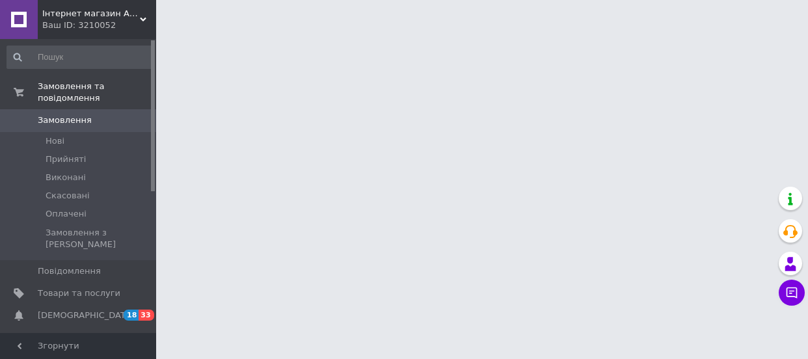 The image size is (808, 359). Describe the element at coordinates (55, 141) in the screenshot. I see `span: Нові` at that location.